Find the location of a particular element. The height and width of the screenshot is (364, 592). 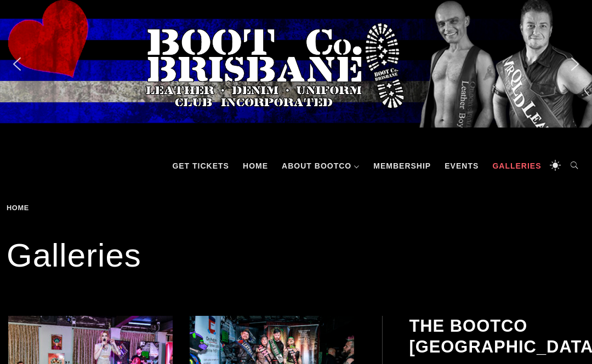

a: GET TICKETS is located at coordinates (201, 166).